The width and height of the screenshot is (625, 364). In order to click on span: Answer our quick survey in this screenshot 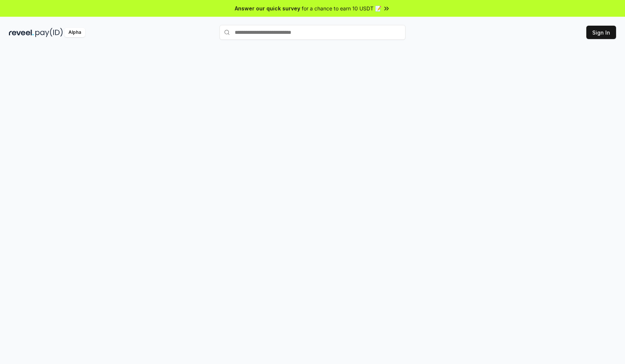, I will do `click(267, 8)`.